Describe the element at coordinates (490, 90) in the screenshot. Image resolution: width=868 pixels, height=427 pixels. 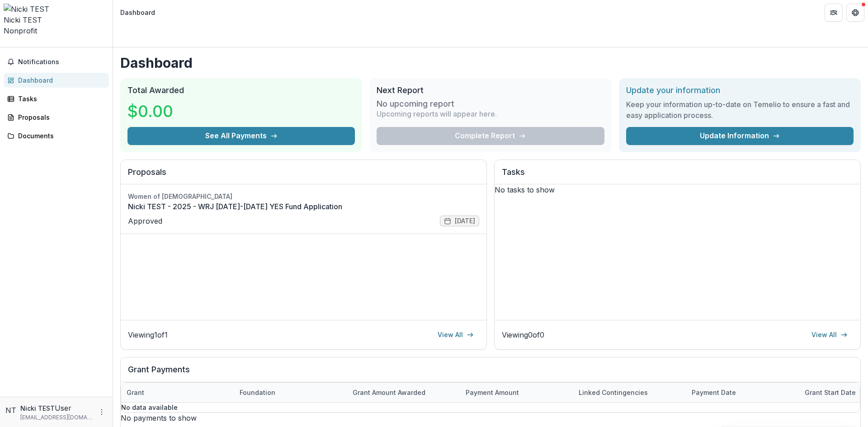
I see `h2: Next Report` at that location.